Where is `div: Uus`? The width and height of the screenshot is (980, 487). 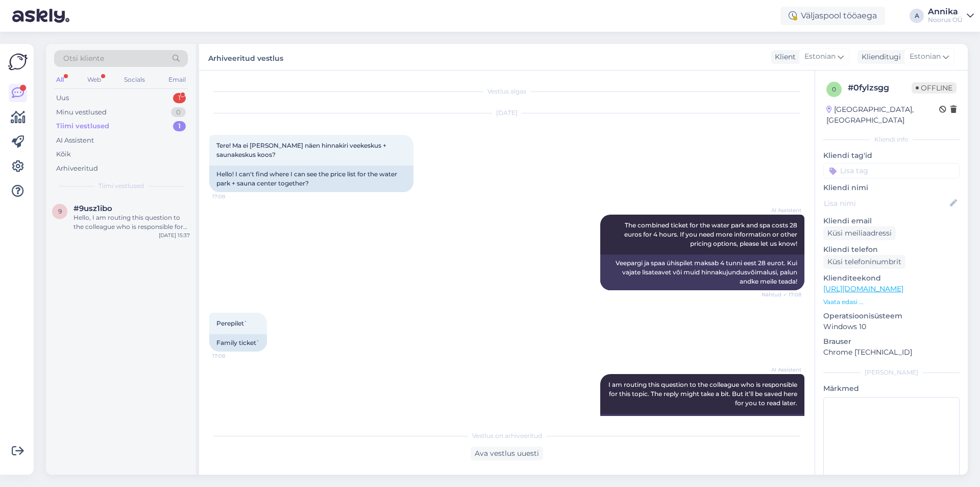 div: Uus is located at coordinates (63, 98).